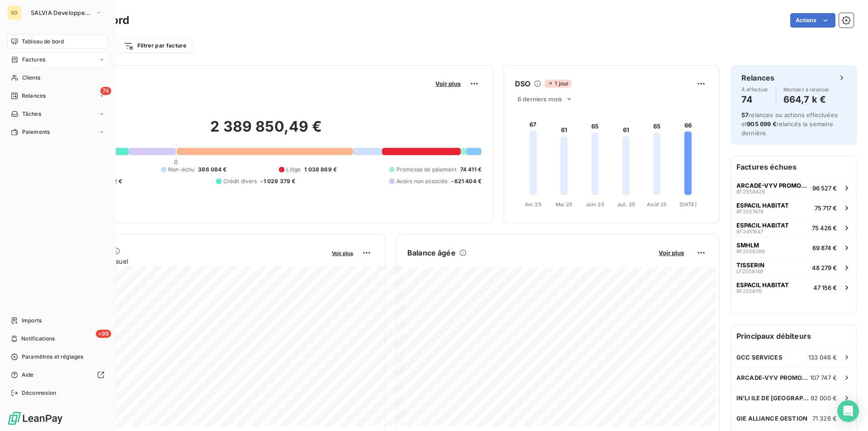 This screenshot has width=868, height=431. Describe the element at coordinates (758, 78) in the screenshot. I see `h6: Relances` at that location.